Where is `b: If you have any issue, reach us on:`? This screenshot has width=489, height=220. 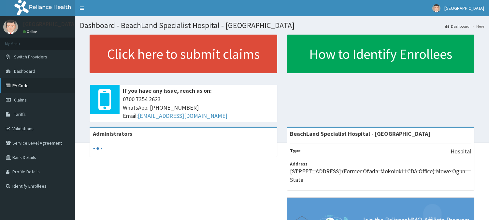
b: If you have any issue, reach us on: is located at coordinates (167, 90).